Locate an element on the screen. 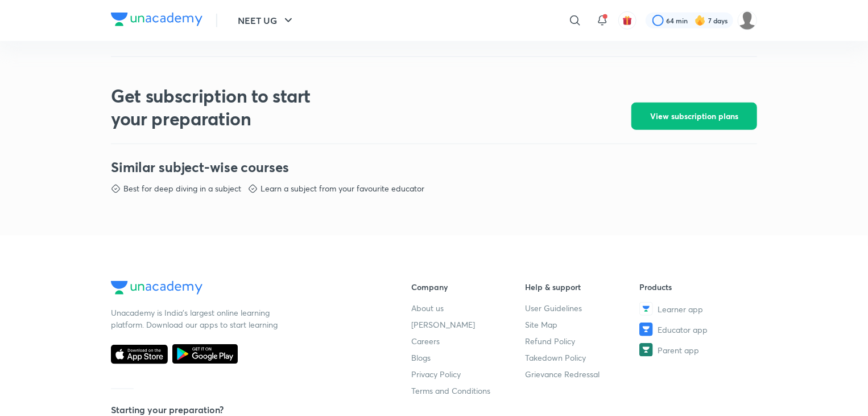  span: Educator app is located at coordinates (682, 329).